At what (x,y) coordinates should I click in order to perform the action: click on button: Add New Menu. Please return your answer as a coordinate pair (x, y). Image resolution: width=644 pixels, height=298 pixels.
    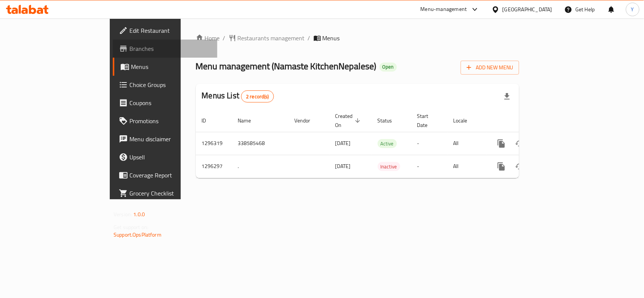
    Looking at the image, I should click on (490, 68).